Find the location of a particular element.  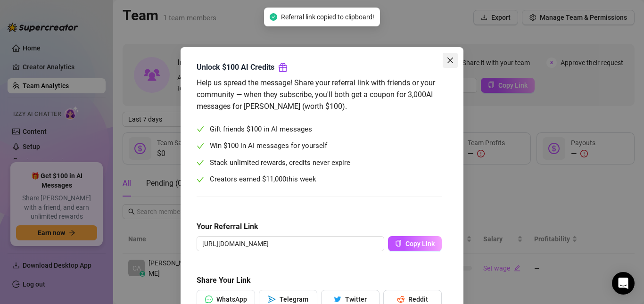

span: Reddit is located at coordinates (418, 299).